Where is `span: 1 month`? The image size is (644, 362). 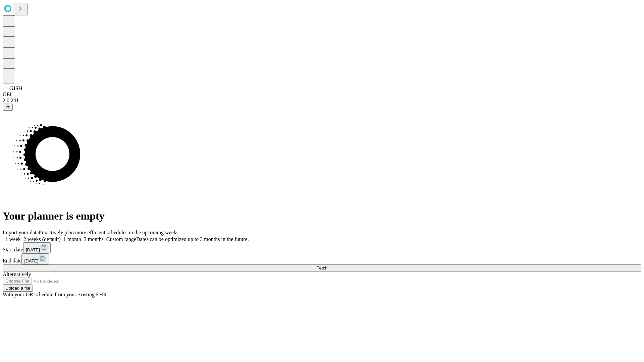 span: 1 month is located at coordinates (72, 239).